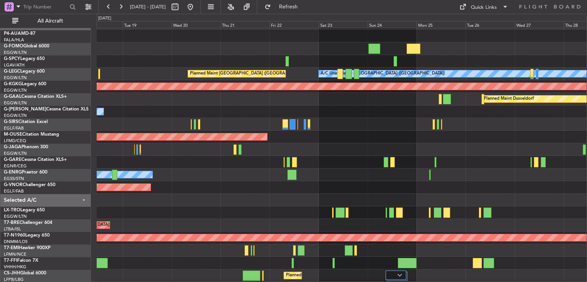 This screenshot has height=282, width=587. I want to click on button: Quick Links, so click(484, 7).